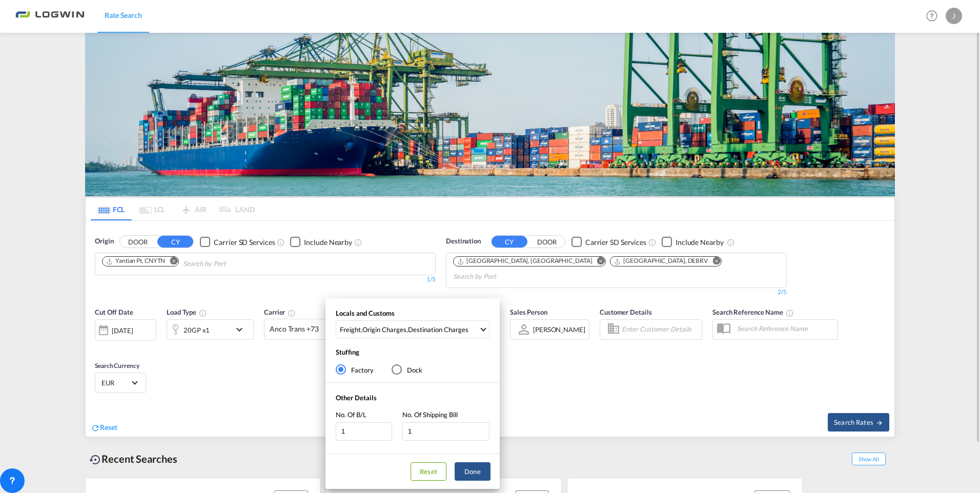 The height and width of the screenshot is (493, 980). Describe the element at coordinates (357, 397) in the screenshot. I see `span: Other Details` at that location.